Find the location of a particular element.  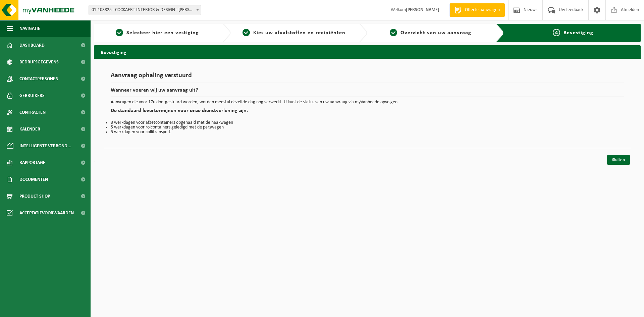

span: Offerte aanvragen is located at coordinates (483, 10).